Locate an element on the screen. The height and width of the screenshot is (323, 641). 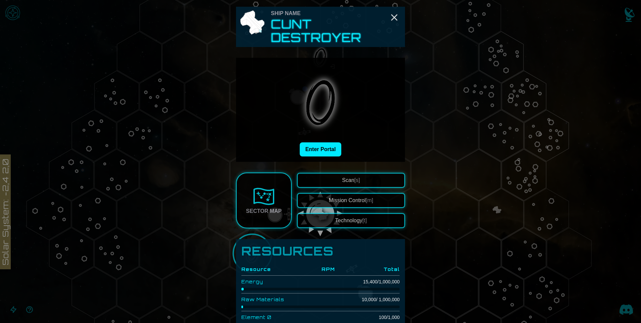
img: Ship Icon is located at coordinates (252, 23).